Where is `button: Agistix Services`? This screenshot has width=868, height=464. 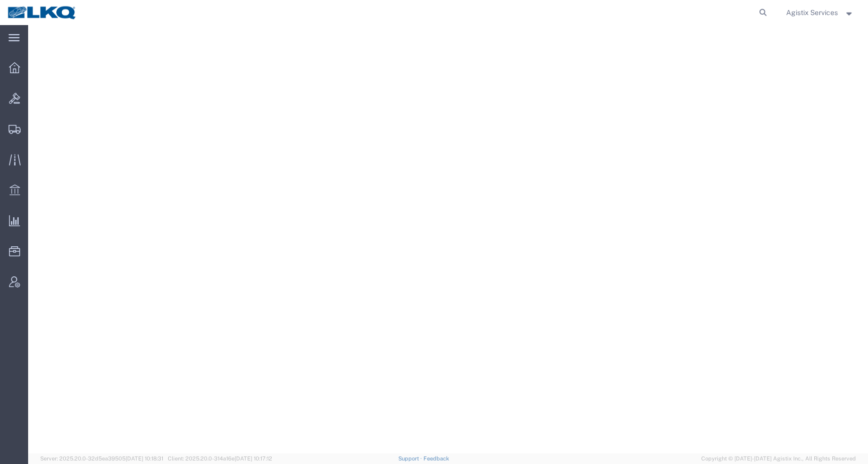 button: Agistix Services is located at coordinates (820, 13).